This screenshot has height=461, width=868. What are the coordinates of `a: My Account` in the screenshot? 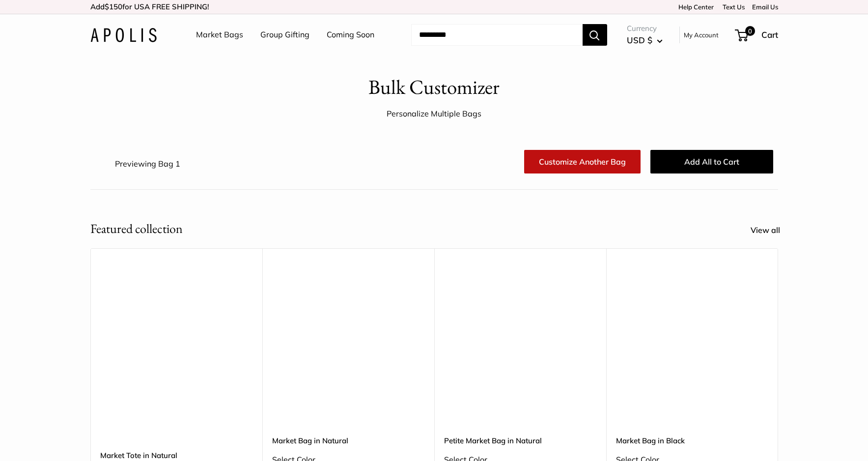 It's located at (701, 35).